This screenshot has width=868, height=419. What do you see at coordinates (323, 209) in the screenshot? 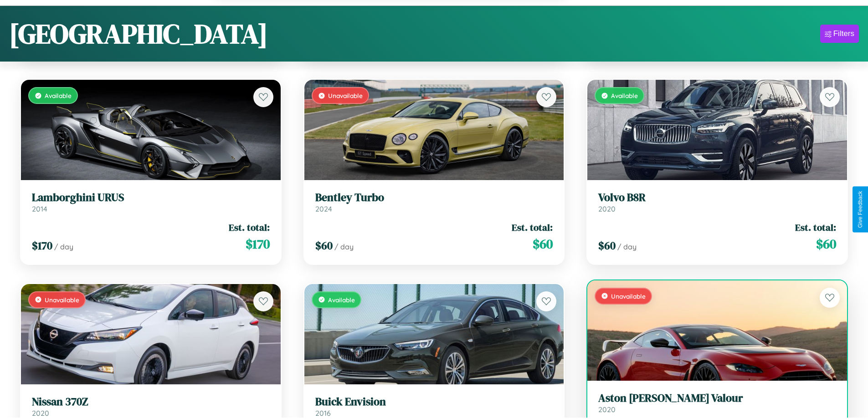
I see `span: 2024` at bounding box center [323, 209].